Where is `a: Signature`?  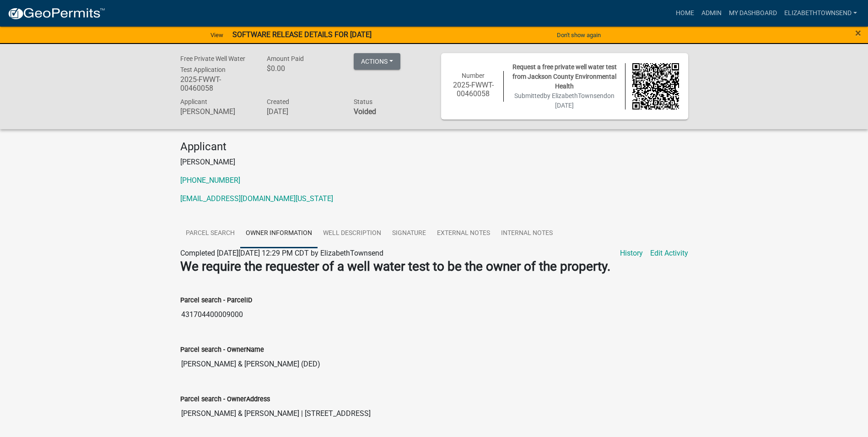
a: Signature is located at coordinates (409, 234).